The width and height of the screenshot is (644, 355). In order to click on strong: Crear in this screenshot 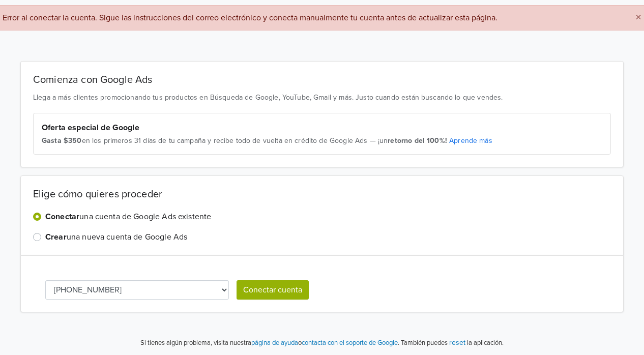, I will do `click(56, 237)`.